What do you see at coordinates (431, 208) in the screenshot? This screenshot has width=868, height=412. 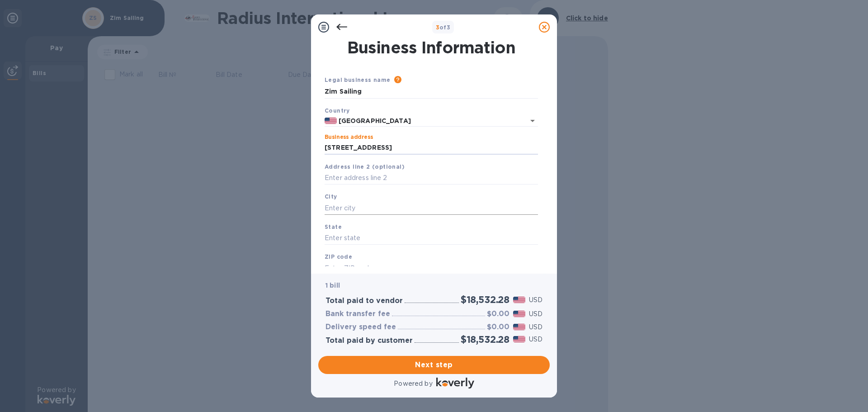 I see `input: Enter city` at bounding box center [431, 208].